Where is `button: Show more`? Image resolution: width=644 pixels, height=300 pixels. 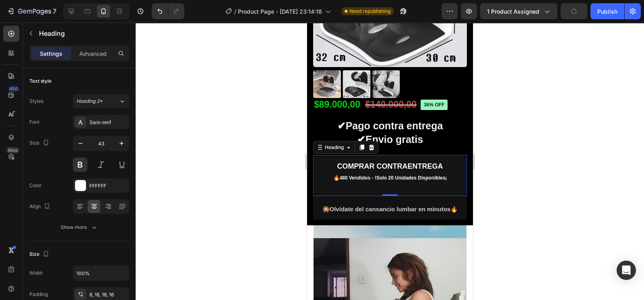
button: Show more is located at coordinates (79, 228).